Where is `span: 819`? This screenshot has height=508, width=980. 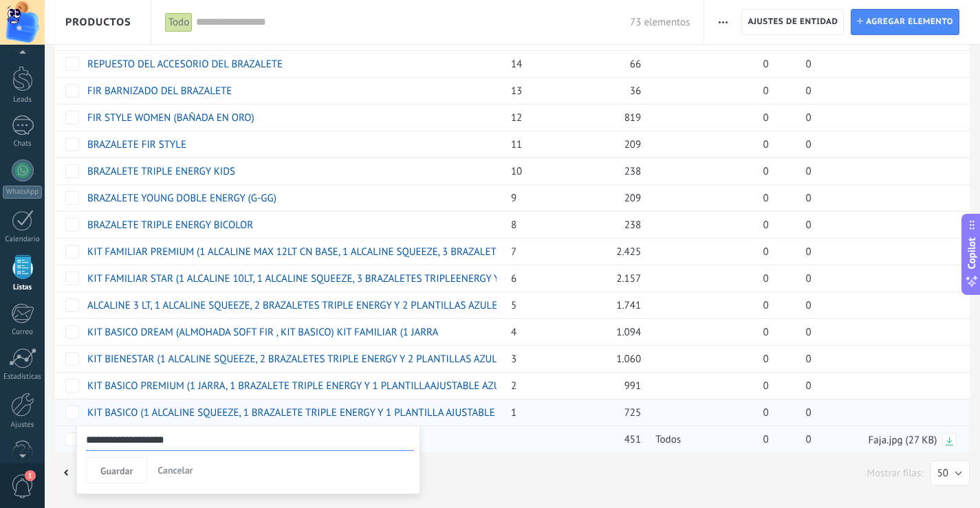 span: 819 is located at coordinates (633, 118).